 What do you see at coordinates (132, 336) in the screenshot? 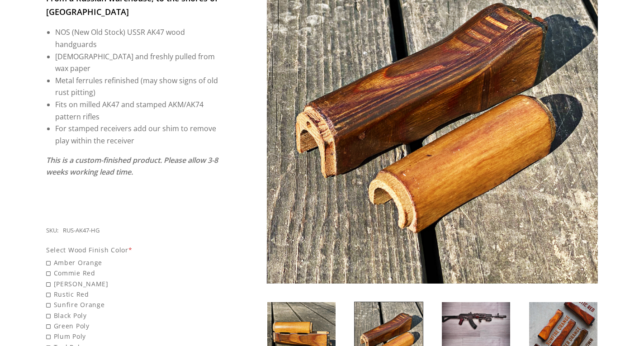
I see `span: Plum Poly` at bounding box center [132, 336].